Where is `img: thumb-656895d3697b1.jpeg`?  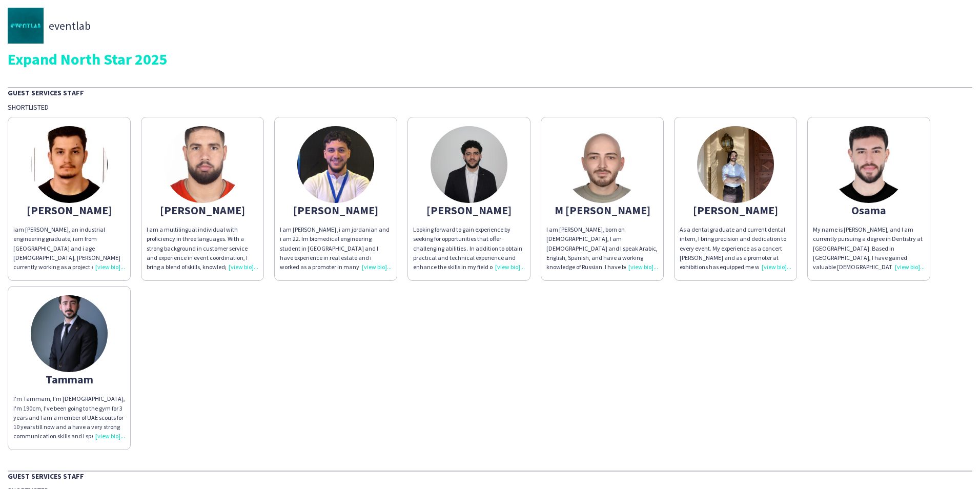
img: thumb-656895d3697b1.jpeg is located at coordinates (69, 165).